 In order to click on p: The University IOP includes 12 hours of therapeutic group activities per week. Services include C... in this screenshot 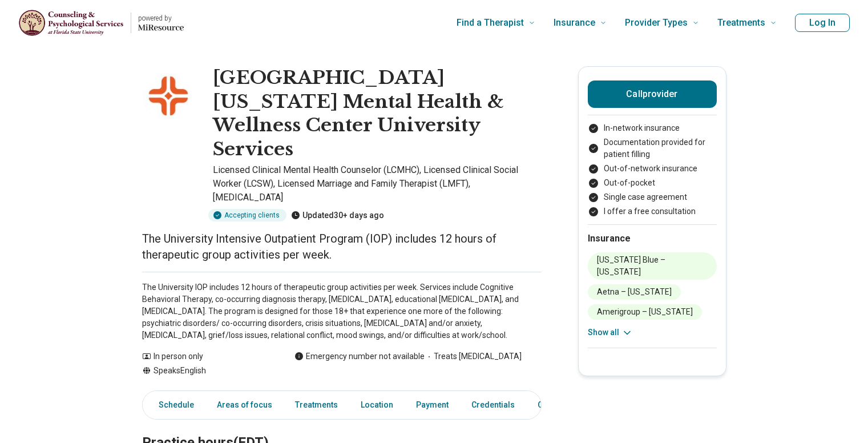, I will do `click(342, 311)`.